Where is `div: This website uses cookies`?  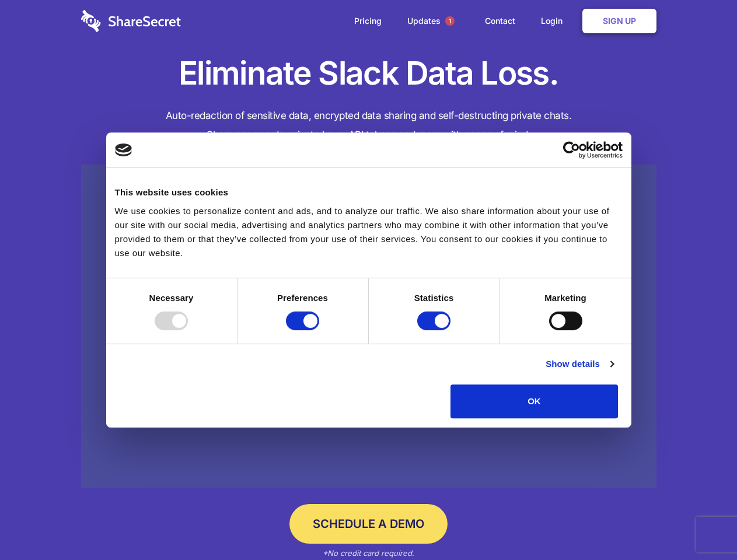 div: This website uses cookies is located at coordinates (369, 193).